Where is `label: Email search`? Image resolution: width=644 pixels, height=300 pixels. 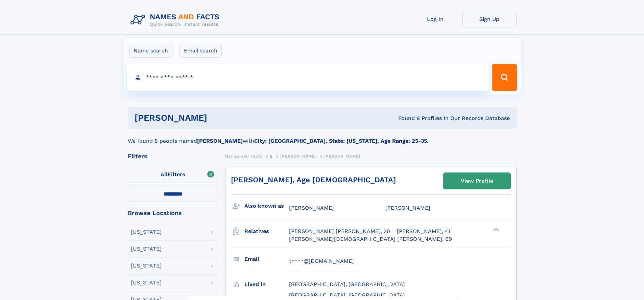
label: Email search is located at coordinates (200, 51).